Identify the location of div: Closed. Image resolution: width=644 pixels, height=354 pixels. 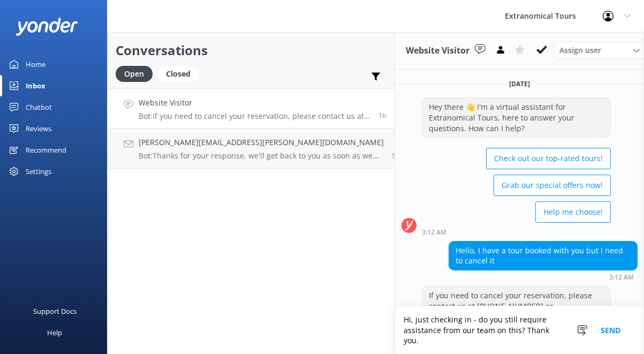
(178, 74).